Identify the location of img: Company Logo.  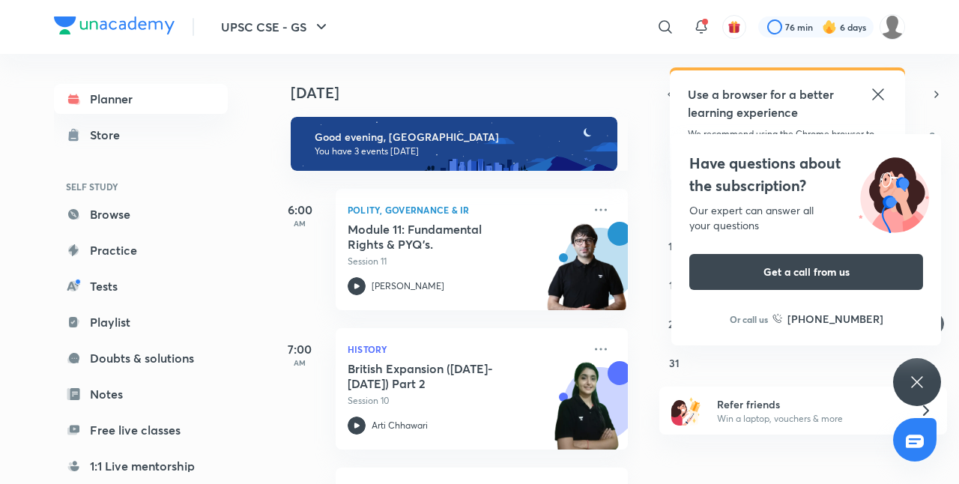
(114, 25).